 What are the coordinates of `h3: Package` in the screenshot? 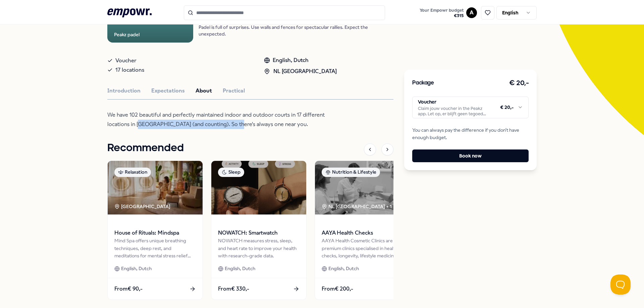 It's located at (423, 83).